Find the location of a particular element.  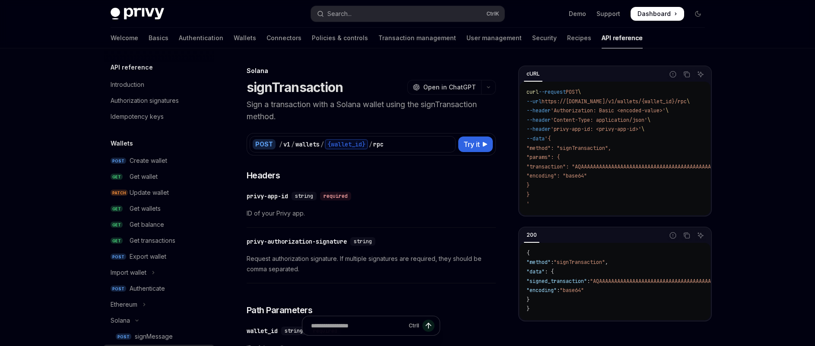

span: Path Parameters is located at coordinates (280, 310).